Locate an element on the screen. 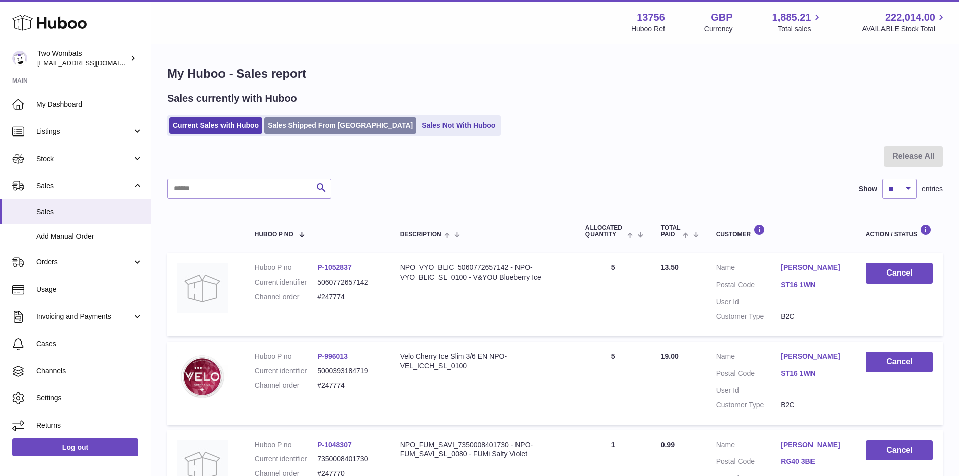  img: internalAdmin-13756@internal.huboo.com is located at coordinates (20, 58).